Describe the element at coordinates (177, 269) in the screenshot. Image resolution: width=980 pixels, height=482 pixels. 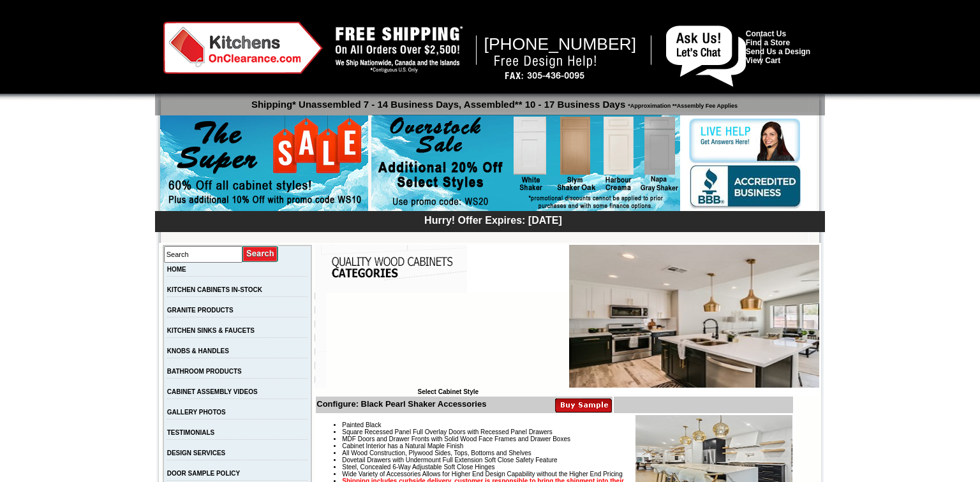
I see `a: HOME` at that location.